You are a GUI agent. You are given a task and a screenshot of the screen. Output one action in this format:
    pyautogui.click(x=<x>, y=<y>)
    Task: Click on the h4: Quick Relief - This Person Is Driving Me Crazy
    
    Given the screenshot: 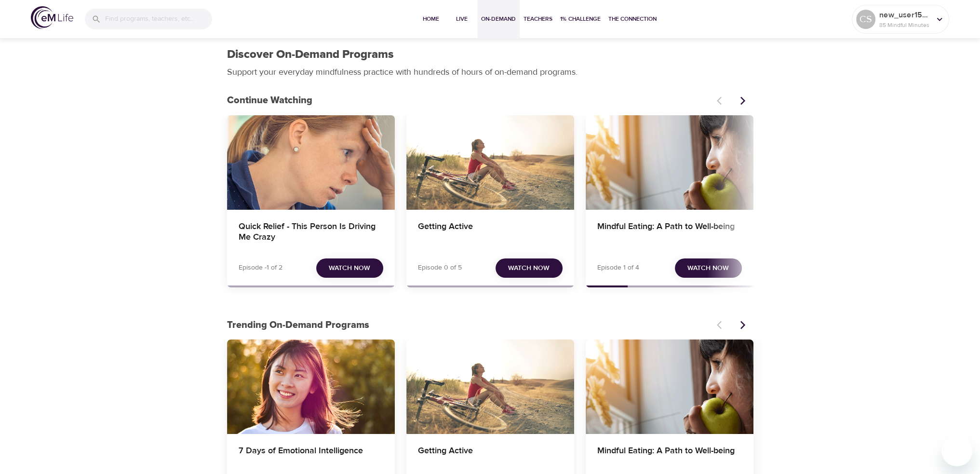 What is the action you would take?
    pyautogui.click(x=311, y=233)
    